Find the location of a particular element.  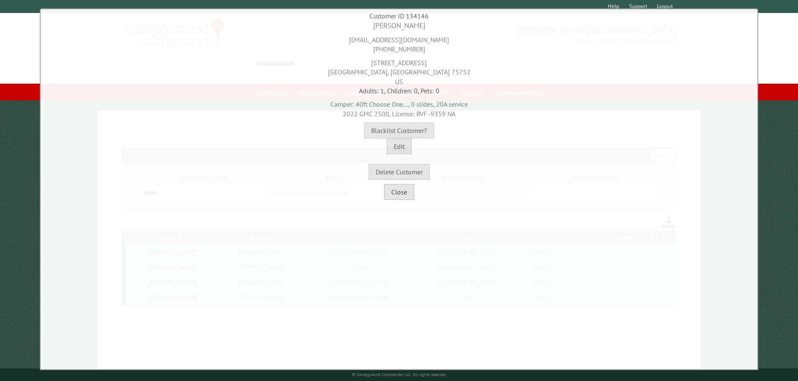

div: Camper: 40ft Choose One..., 0 slides, 20A service is located at coordinates (399, 107).